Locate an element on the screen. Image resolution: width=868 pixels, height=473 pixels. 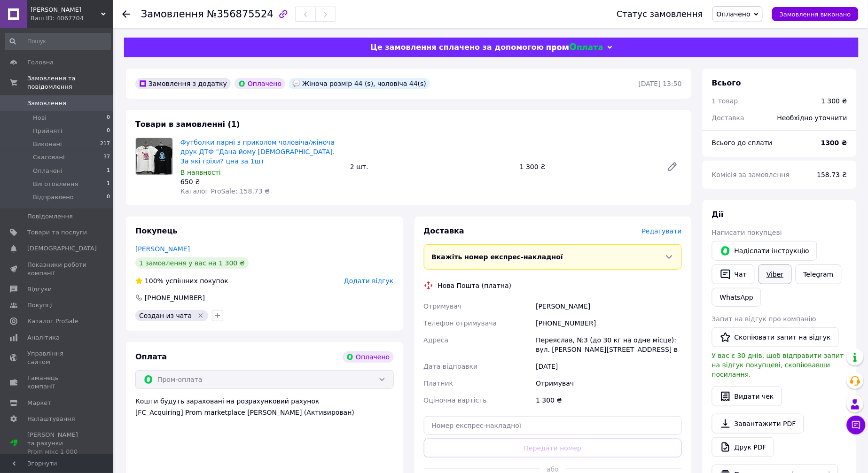
img: :speech_balloon: is located at coordinates (297, 84).